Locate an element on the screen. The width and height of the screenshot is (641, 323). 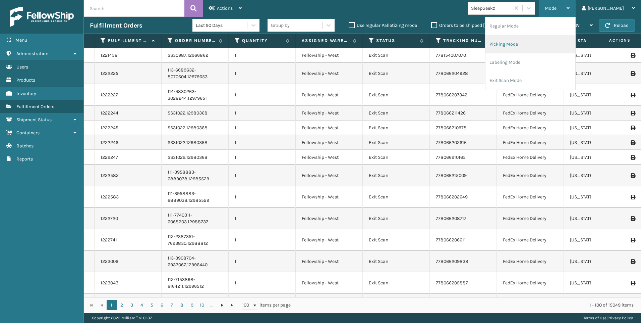
a: 1221458 is located at coordinates (109, 55).